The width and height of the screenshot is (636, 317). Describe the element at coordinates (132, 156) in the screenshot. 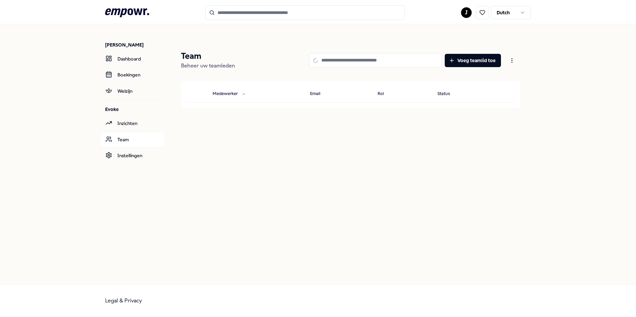

I see `a: Instellingen` at that location.